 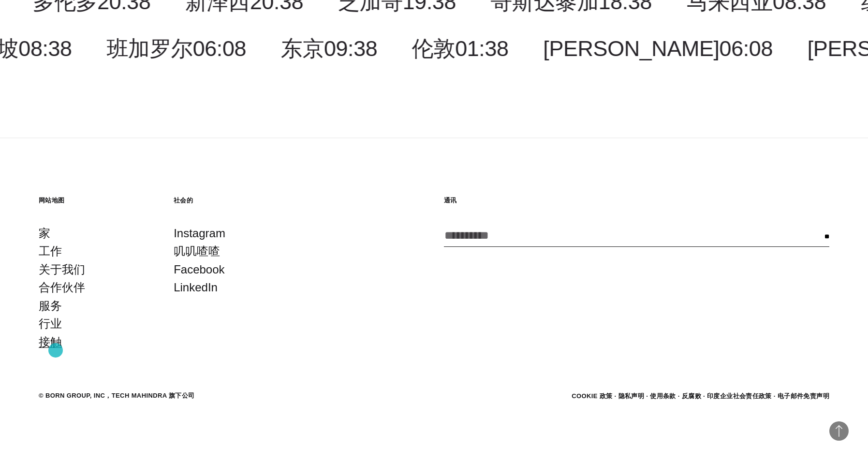 What do you see at coordinates (51, 323) in the screenshot?
I see `font: 行业` at bounding box center [51, 323].